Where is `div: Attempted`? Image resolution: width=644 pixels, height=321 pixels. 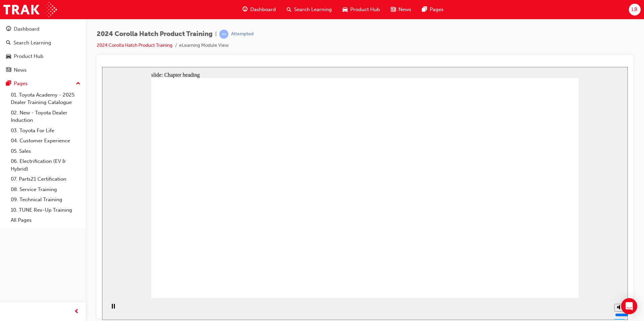
div: Attempted is located at coordinates (242, 34).